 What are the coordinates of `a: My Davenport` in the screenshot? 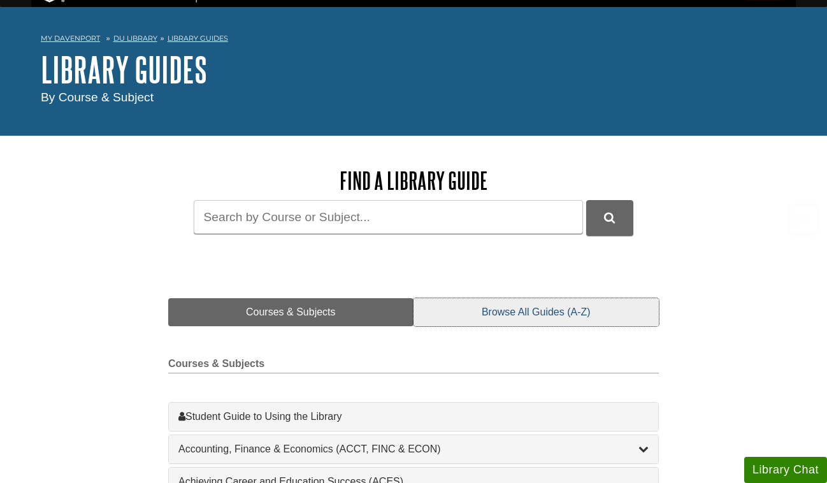 It's located at (70, 38).